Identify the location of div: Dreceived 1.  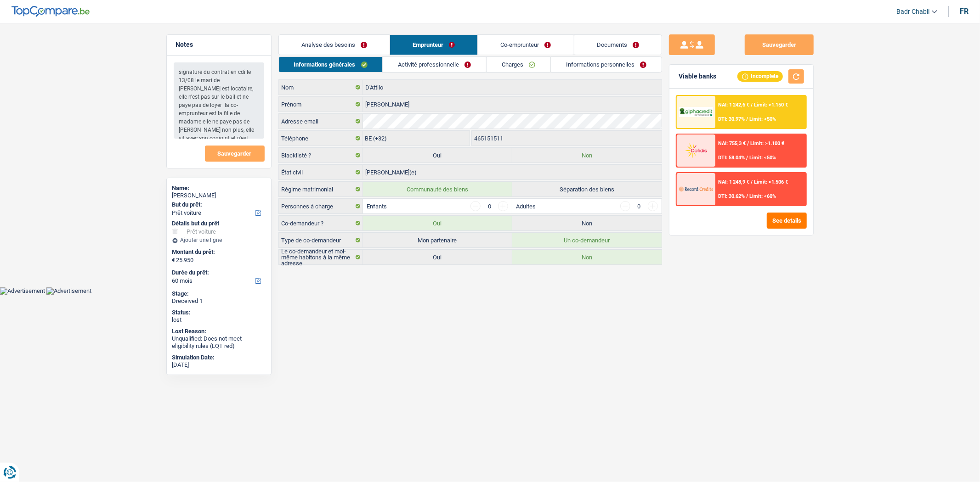
(219, 302).